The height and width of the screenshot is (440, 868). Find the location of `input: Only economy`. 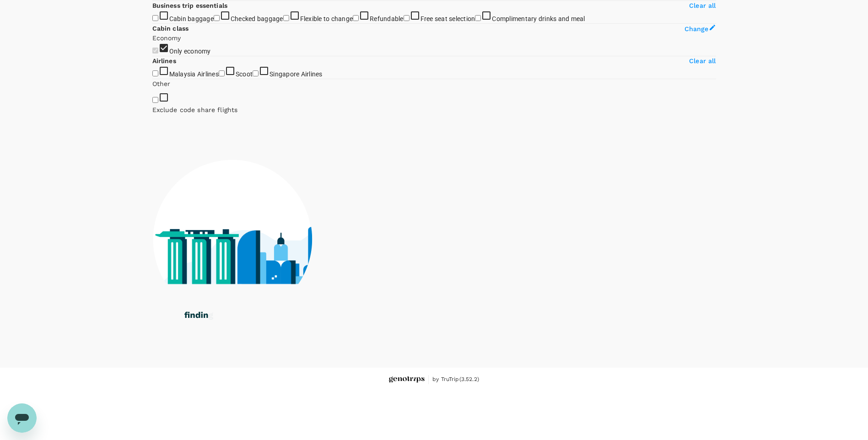

input: Only economy is located at coordinates (155, 50).